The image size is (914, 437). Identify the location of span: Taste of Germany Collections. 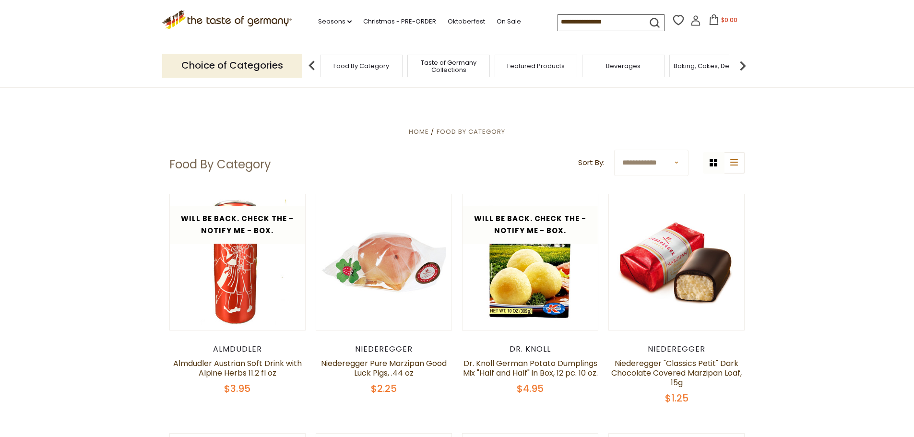
(449, 66).